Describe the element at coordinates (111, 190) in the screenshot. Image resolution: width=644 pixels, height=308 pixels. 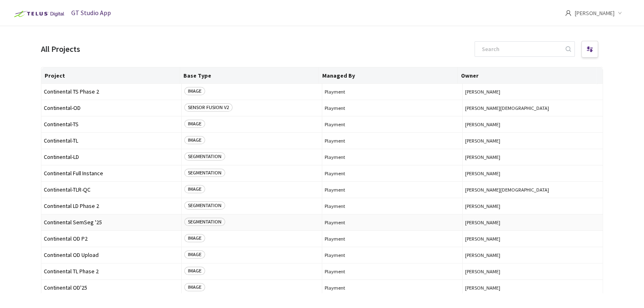
I see `span: Continental-TLR-QC` at that location.